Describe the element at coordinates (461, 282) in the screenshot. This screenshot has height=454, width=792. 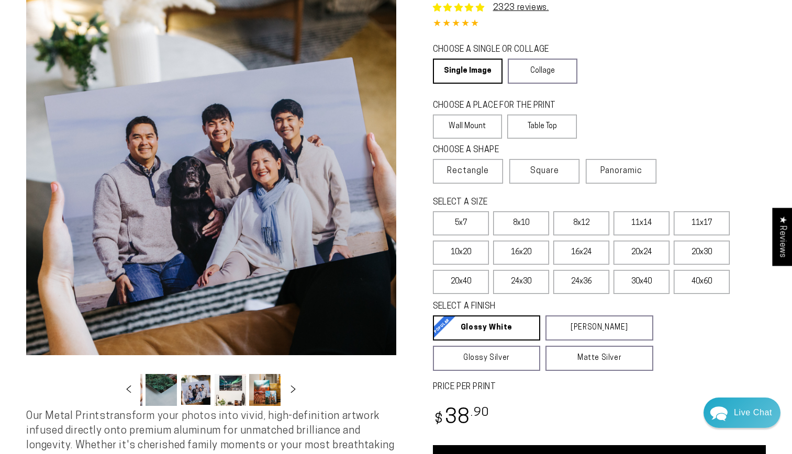
I see `label: 20x40` at that location.